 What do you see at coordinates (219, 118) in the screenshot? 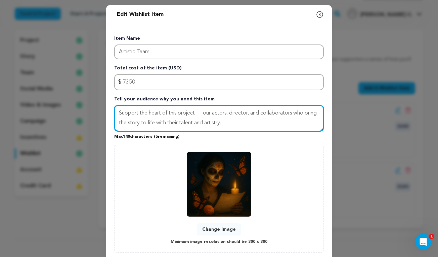
I see `textarea: Tell your audience why you need this item` at bounding box center [219, 118].